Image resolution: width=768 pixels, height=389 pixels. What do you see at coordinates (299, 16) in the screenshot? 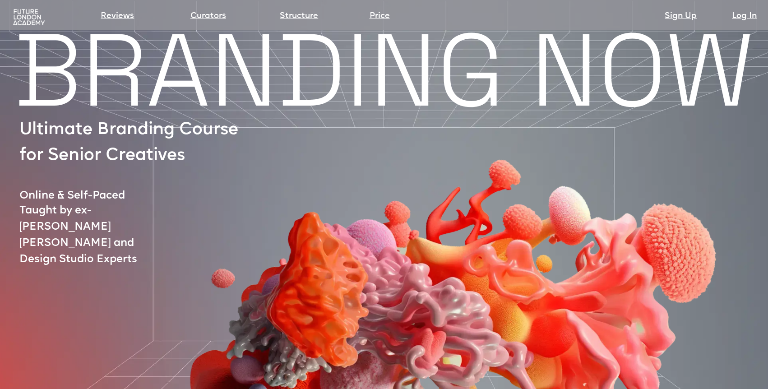
I see `a: Structure` at bounding box center [299, 16].